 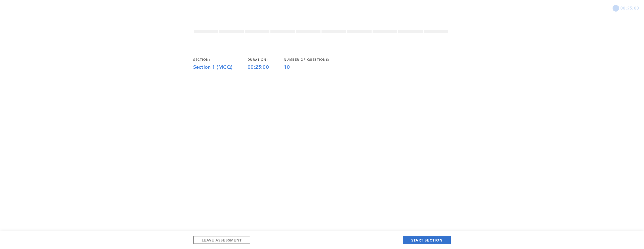 I want to click on span: 00:25:00, so click(x=629, y=8).